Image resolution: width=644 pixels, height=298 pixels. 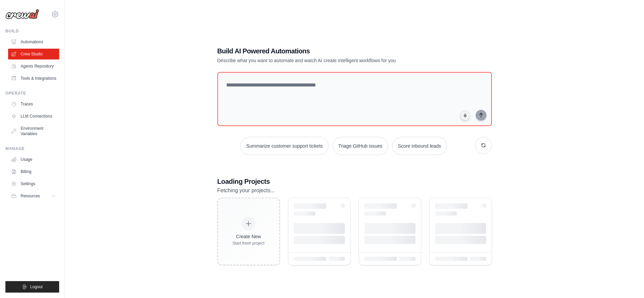 I want to click on img: Logo, so click(x=22, y=14).